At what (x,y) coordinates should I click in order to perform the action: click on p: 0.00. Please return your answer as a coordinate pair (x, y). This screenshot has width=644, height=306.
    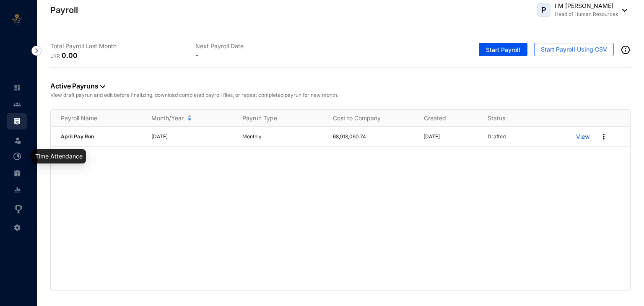
    Looking at the image, I should click on (70, 55).